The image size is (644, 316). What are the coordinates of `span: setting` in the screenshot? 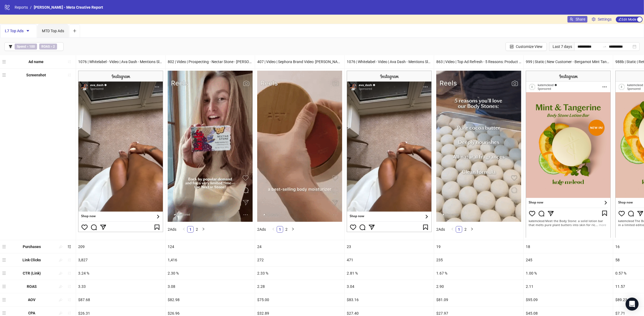 It's located at (594, 19).